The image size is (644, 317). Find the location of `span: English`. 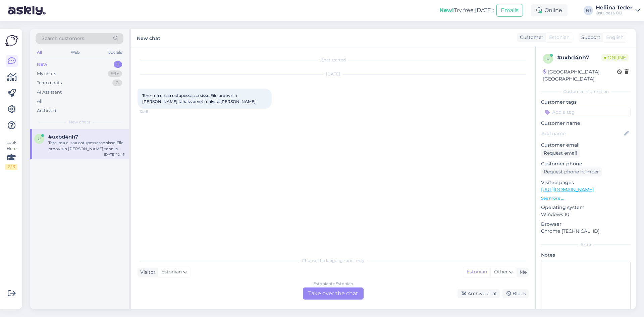

span: English is located at coordinates (614, 37).